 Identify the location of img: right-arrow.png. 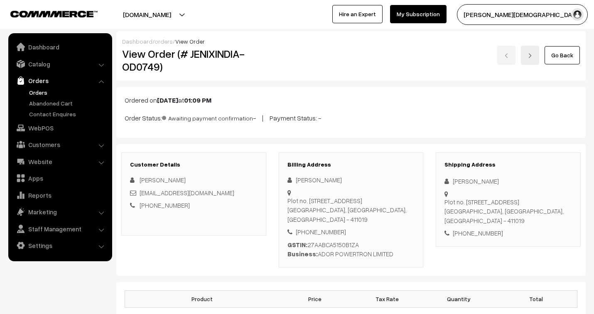
(530, 56).